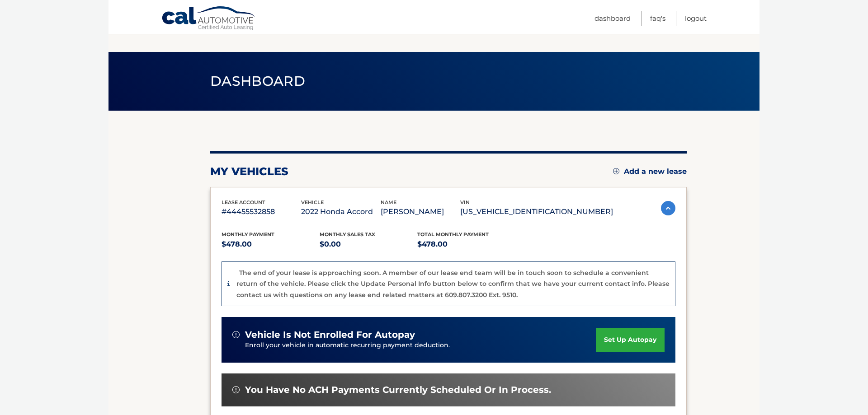 The height and width of the screenshot is (415, 868). Describe the element at coordinates (261, 212) in the screenshot. I see `p: #44455532858` at that location.